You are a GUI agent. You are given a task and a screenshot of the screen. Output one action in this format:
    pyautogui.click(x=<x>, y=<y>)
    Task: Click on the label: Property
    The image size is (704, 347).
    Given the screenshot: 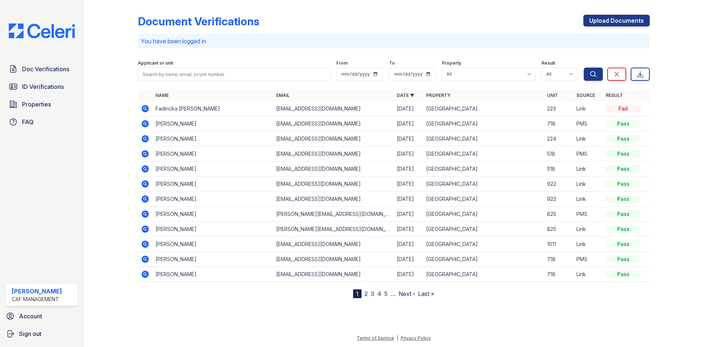 What is the action you would take?
    pyautogui.click(x=451, y=63)
    